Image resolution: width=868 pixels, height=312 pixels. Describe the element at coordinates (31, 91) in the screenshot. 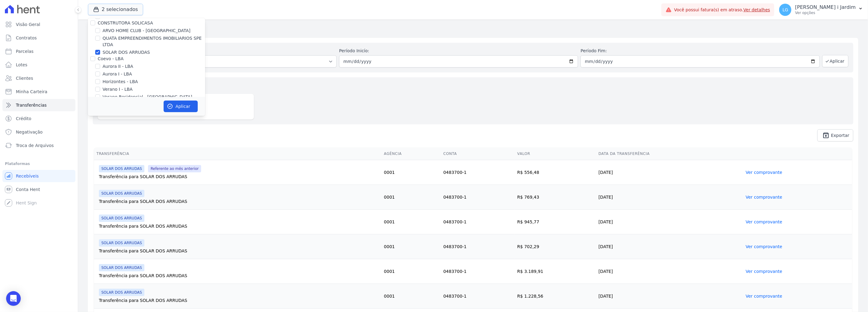

I see `span: Minha Carteira` at that location.